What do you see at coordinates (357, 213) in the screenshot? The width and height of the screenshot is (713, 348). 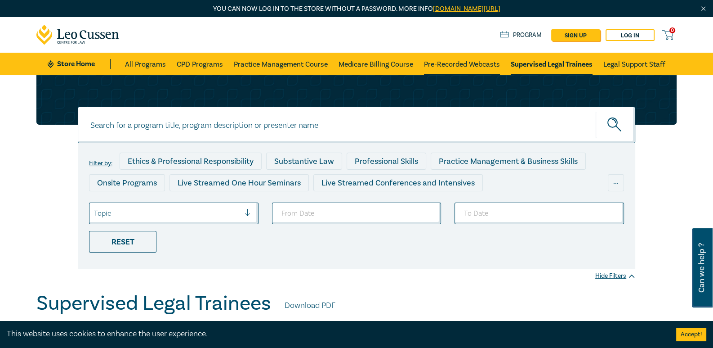 I see `input: From Date` at bounding box center [357, 213].